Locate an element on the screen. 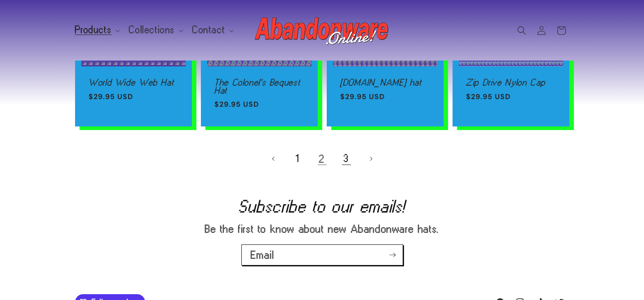 The width and height of the screenshot is (644, 300). summary: Products is located at coordinates (97, 30).